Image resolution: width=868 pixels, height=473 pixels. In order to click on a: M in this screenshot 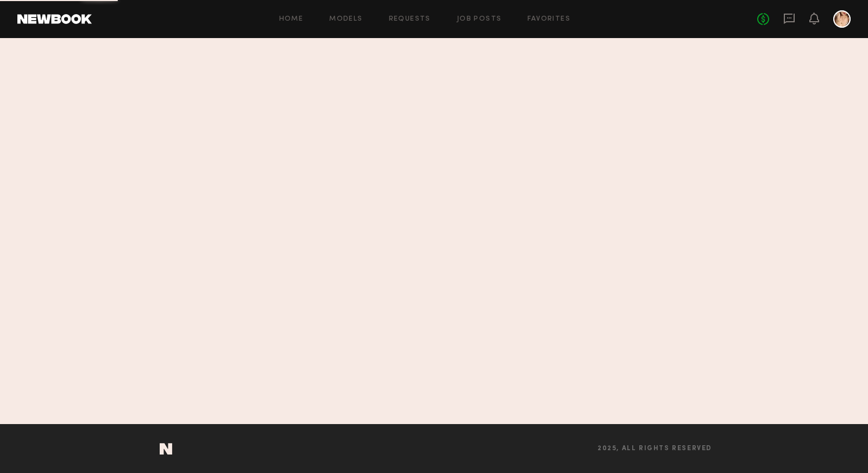, I will do `click(842, 19)`.